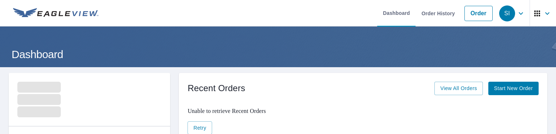 Image resolution: width=556 pixels, height=134 pixels. I want to click on p: Unable to retrieve Recent Orders, so click(363, 111).